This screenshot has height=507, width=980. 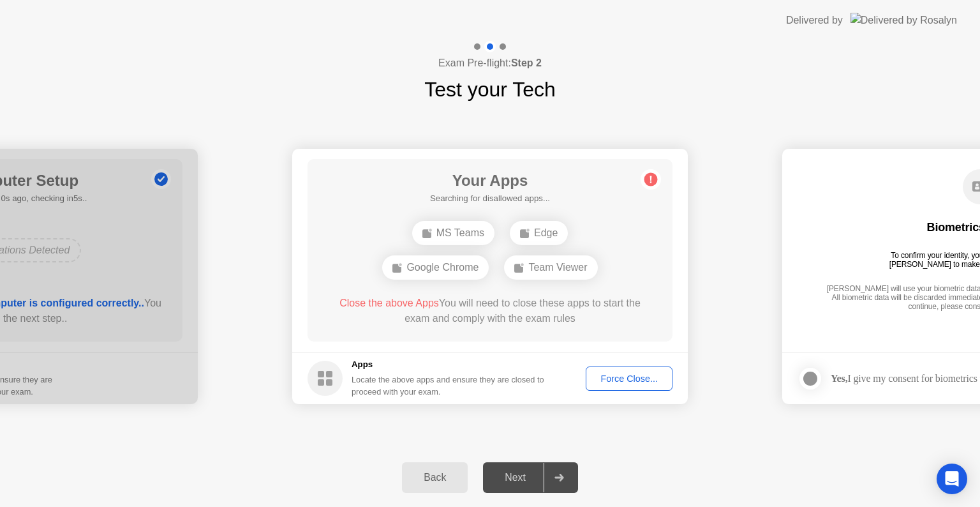 I want to click on div: Back, so click(x=435, y=478).